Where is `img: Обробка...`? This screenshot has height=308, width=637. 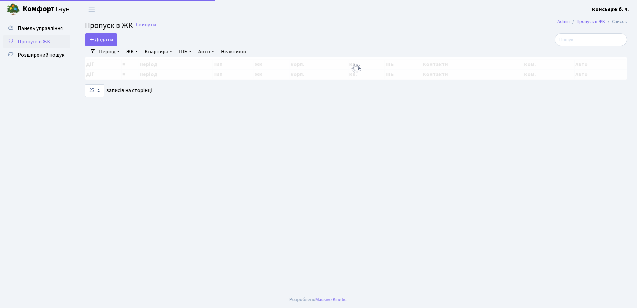
img: Обробка... is located at coordinates (356, 69).